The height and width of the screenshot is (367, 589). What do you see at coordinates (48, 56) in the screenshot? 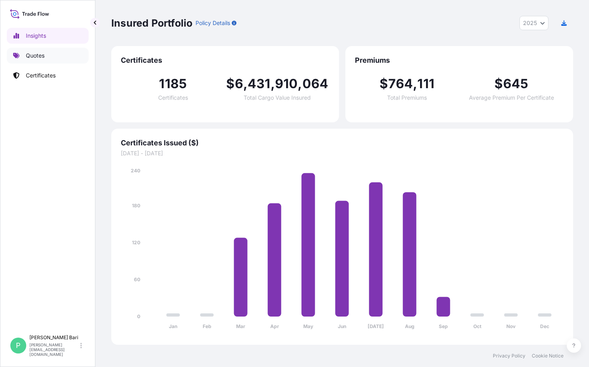
I see `a: Quotes` at bounding box center [48, 56].